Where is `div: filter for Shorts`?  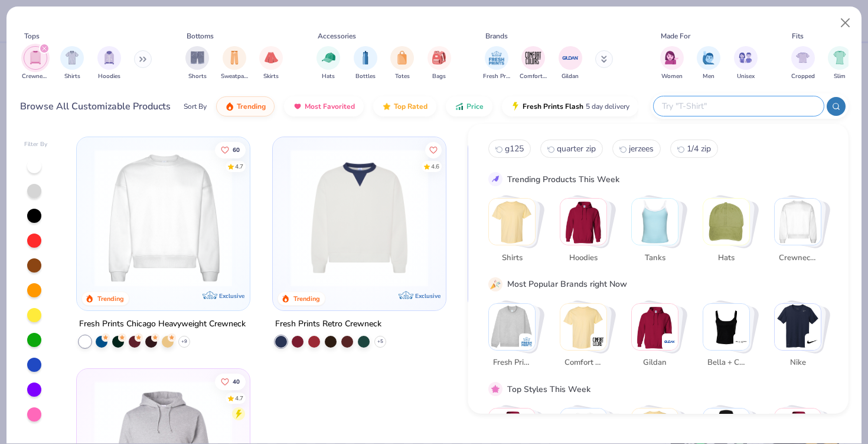
div: filter for Shorts is located at coordinates (197, 63).